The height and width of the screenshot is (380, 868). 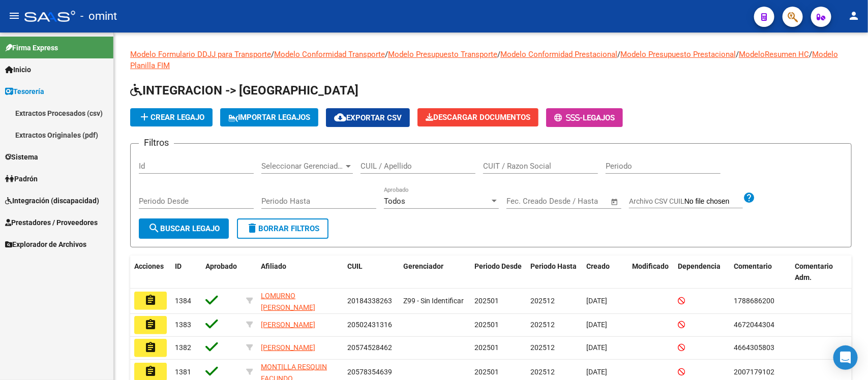 I want to click on datatable-header-cell: Aprobado, so click(x=222, y=273).